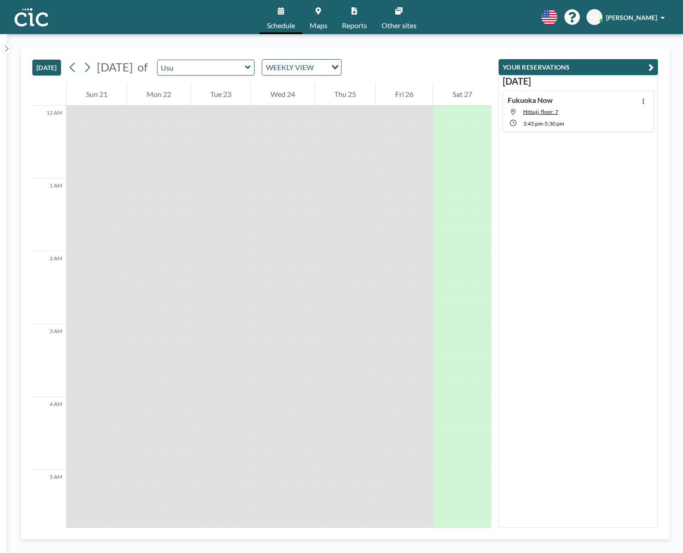 The height and width of the screenshot is (553, 683). What do you see at coordinates (201, 67) in the screenshot?
I see `input: Usu` at bounding box center [201, 67].